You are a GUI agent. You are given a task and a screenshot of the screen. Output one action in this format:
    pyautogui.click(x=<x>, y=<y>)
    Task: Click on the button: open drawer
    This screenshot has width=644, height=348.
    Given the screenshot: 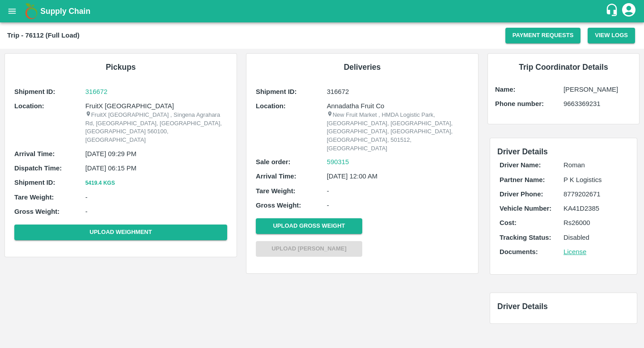 What is the action you would take?
    pyautogui.click(x=12, y=11)
    